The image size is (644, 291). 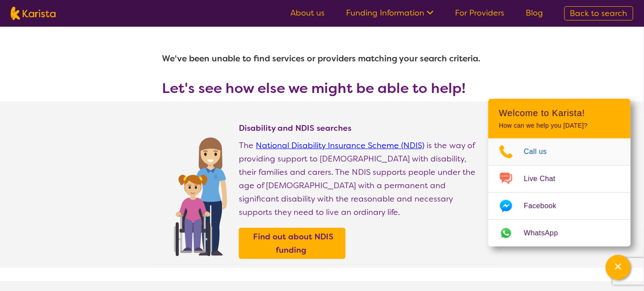 What do you see at coordinates (307, 13) in the screenshot?
I see `a: About us` at bounding box center [307, 13].